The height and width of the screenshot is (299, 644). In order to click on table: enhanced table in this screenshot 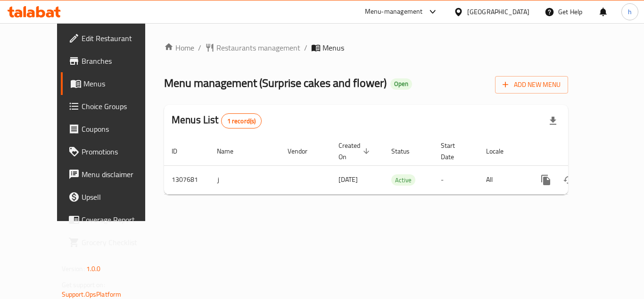, I will do `click(398, 166)`.